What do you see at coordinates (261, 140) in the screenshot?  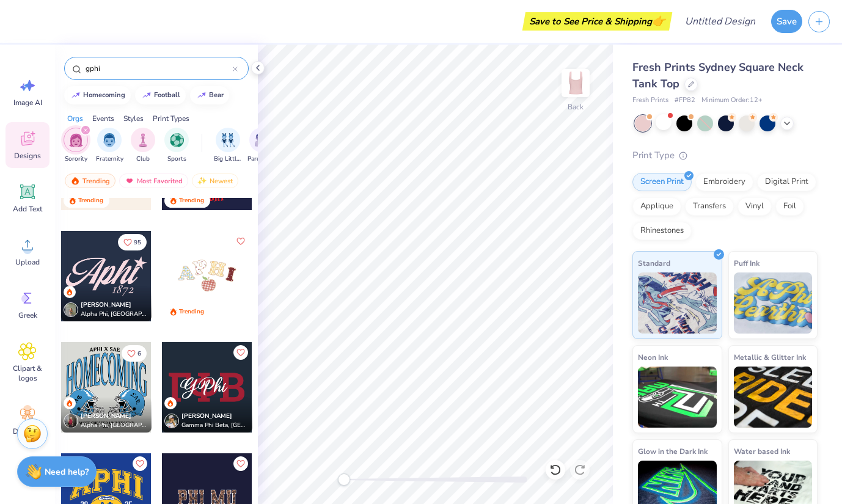 I see `img: Parent's Weekend Image` at bounding box center [261, 140].